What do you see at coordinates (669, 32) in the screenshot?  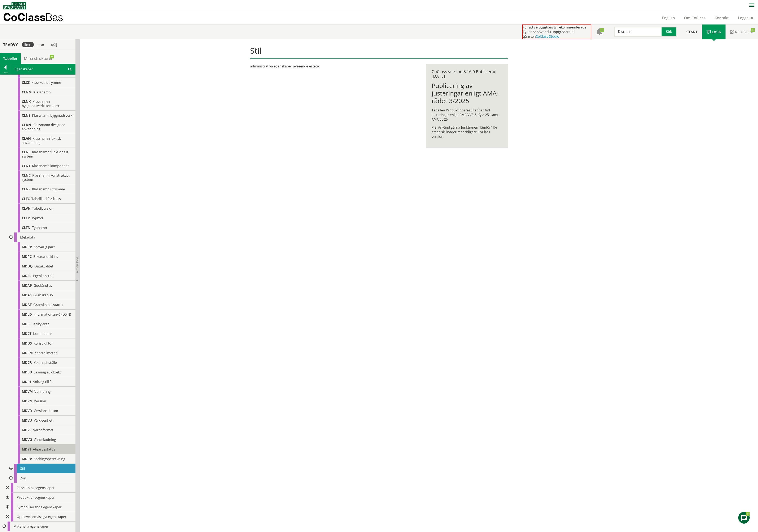 I see `button: Sök` at bounding box center [669, 32].